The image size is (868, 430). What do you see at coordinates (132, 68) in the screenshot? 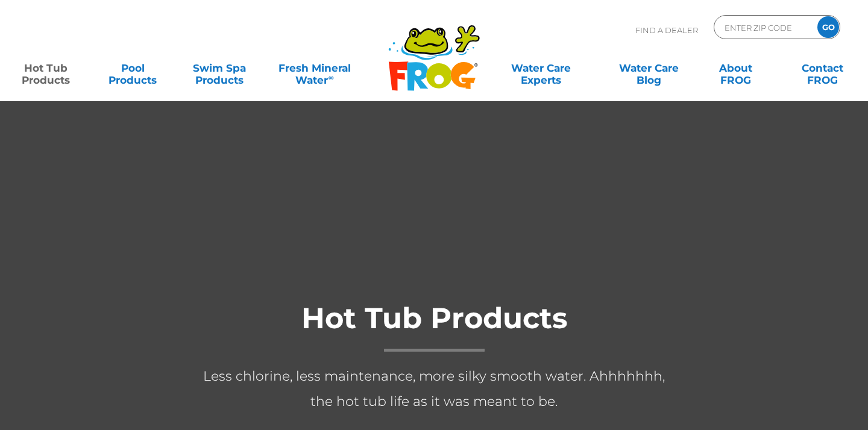
I see `a: PoolProducts` at bounding box center [132, 68].